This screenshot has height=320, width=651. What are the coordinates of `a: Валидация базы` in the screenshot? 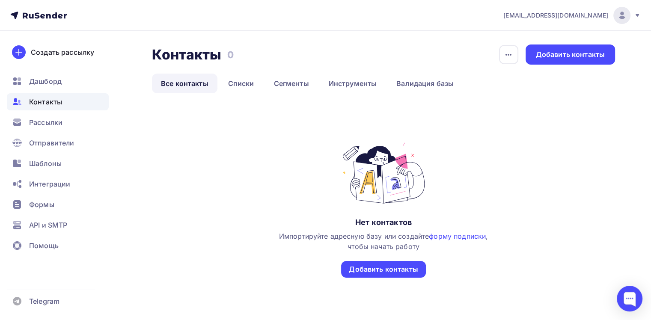 It's located at (425, 83).